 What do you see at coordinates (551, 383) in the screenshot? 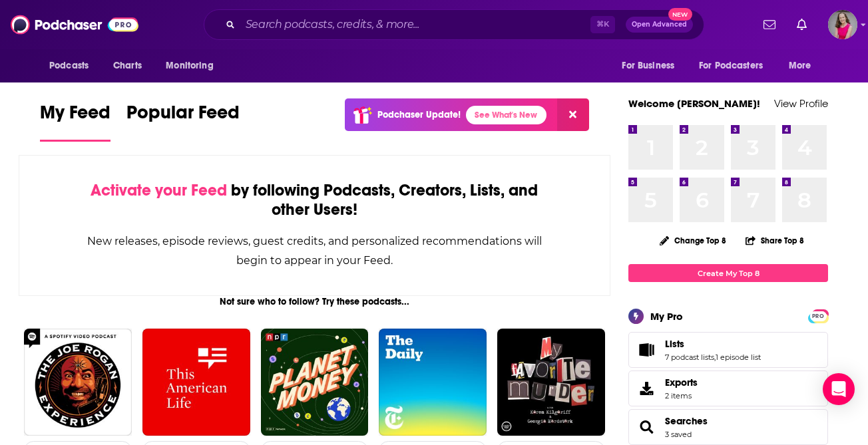
I see `img: My Favorite Murder with Karen Kilgariff and Georgia Hardstark` at bounding box center [551, 383].